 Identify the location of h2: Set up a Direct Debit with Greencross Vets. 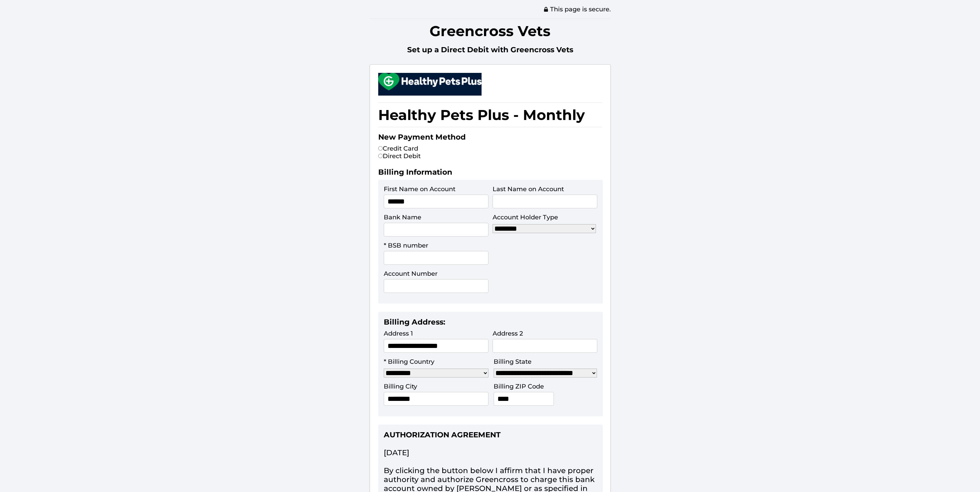
(490, 51).